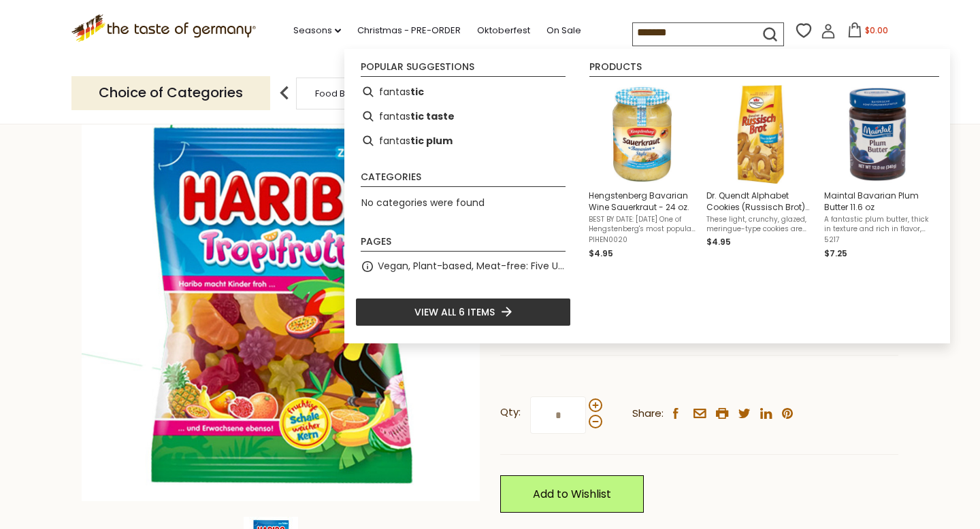 Image resolution: width=980 pixels, height=529 pixels. What do you see at coordinates (759, 202) in the screenshot?
I see `span: Dr. Quendt Alphabet Cookies (Russisch Brot) 3.5 oz.` at bounding box center [759, 202].